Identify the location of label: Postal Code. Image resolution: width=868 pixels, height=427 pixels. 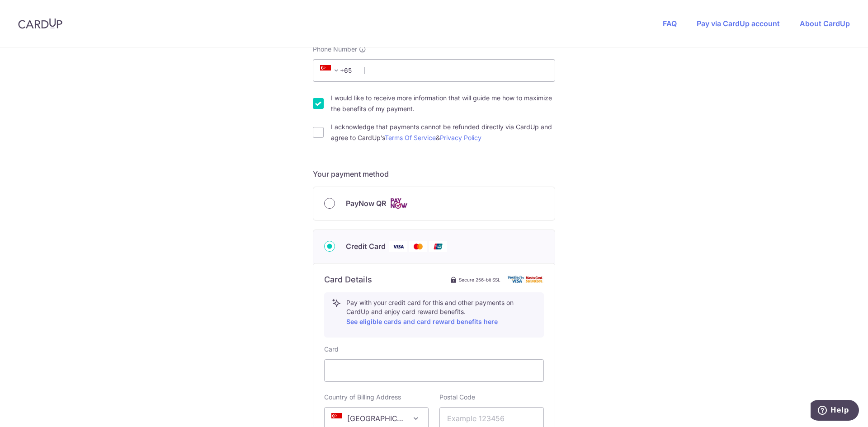
(457, 397).